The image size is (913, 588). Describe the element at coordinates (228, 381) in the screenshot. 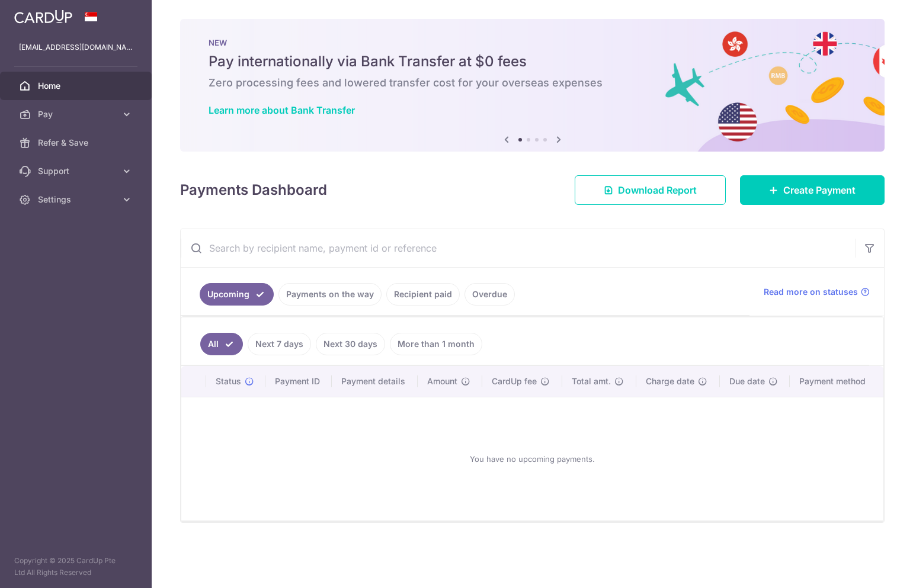

I see `span: Status` at that location.